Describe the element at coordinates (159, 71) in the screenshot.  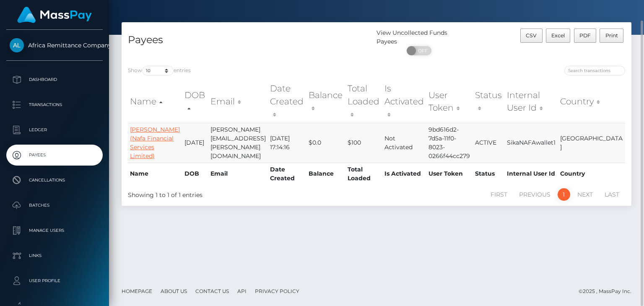
I see `label: Show entries` at that location.